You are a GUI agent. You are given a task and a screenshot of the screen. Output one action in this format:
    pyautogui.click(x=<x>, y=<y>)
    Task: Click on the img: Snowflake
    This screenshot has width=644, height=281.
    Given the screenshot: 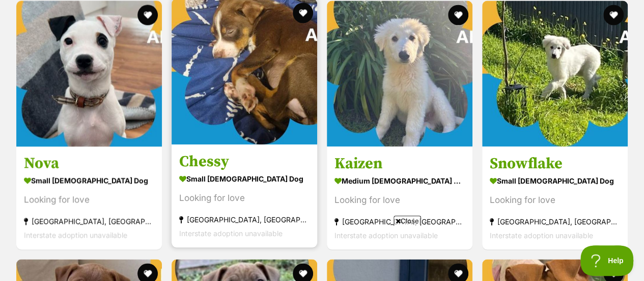 What is the action you would take?
    pyautogui.click(x=555, y=73)
    